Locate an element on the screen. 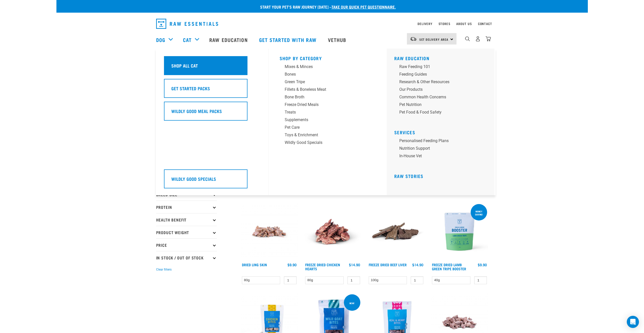 The image size is (644, 333). a: Feeding Guides is located at coordinates (443, 75).